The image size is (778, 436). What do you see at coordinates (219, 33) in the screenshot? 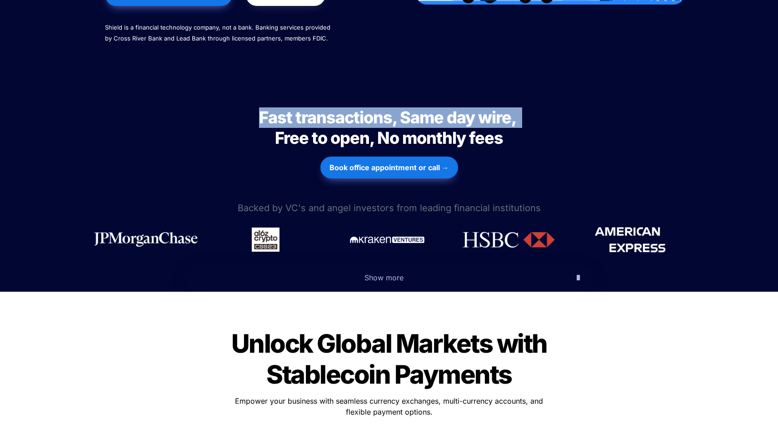
I see `span: Shield is a financial technology company, not a bank. Banking services provided by Cross River Ba...` at bounding box center [219, 33].